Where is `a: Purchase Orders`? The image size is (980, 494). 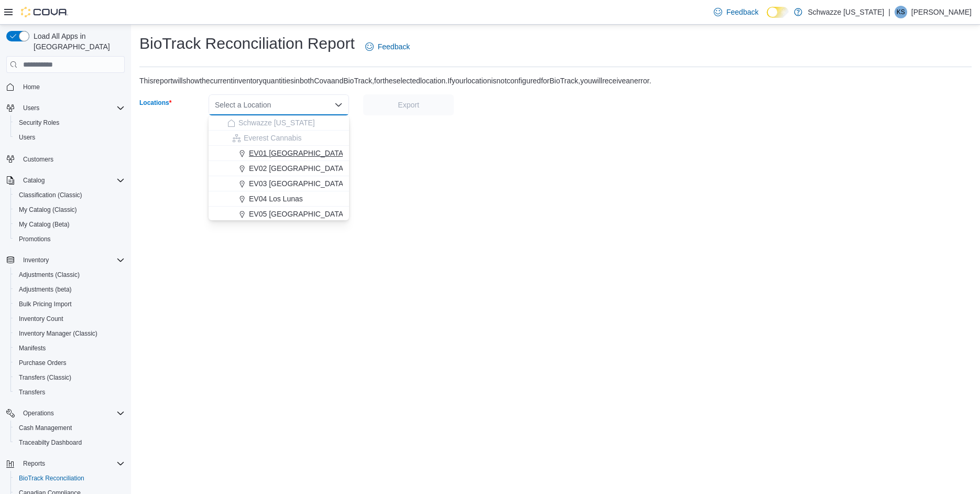 a: Purchase Orders is located at coordinates (43, 363).